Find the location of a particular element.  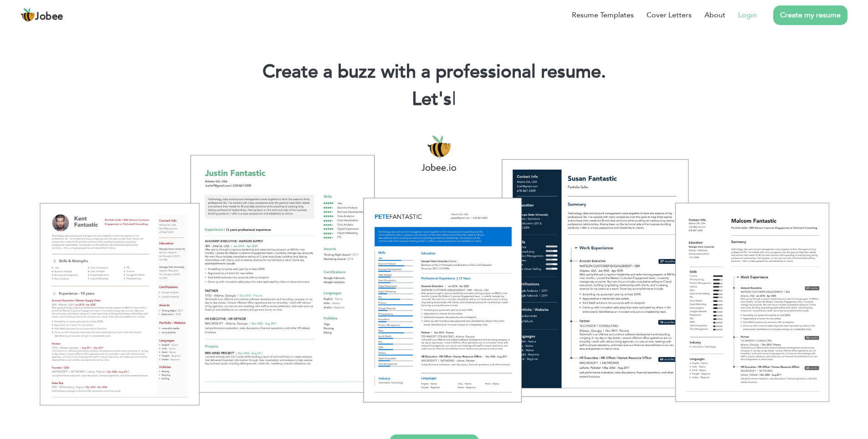

a: Create my resume is located at coordinates (810, 15).